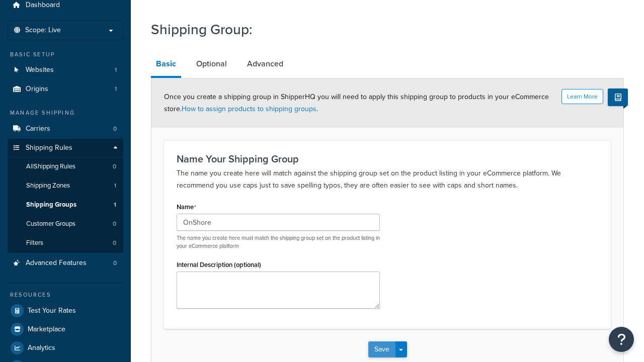 The height and width of the screenshot is (362, 644). I want to click on span: All Shipping Rules, so click(51, 167).